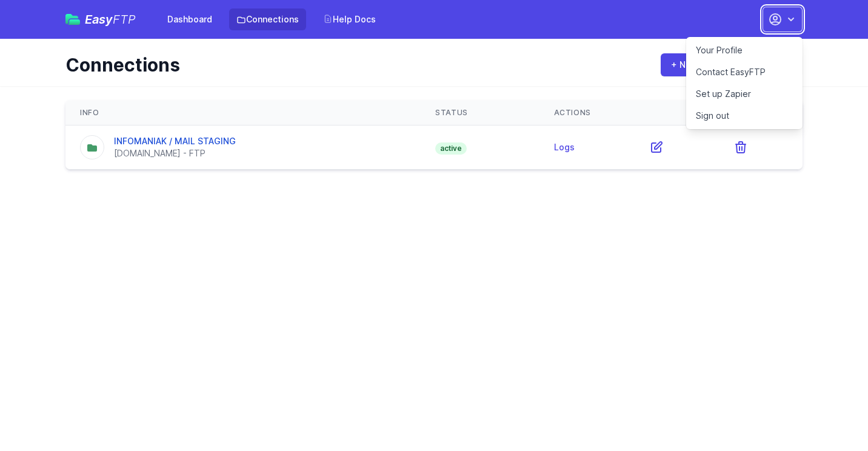 The height and width of the screenshot is (451, 868). Describe the element at coordinates (110, 19) in the screenshot. I see `span: Easy` at that location.